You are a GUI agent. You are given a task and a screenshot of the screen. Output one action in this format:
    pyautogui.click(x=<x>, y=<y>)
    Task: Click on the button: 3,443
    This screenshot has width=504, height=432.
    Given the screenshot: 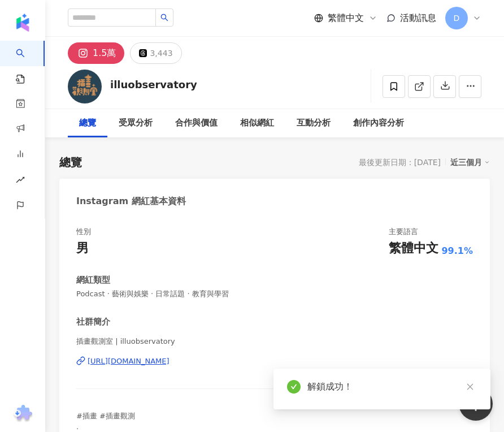 What is the action you would take?
    pyautogui.click(x=156, y=53)
    